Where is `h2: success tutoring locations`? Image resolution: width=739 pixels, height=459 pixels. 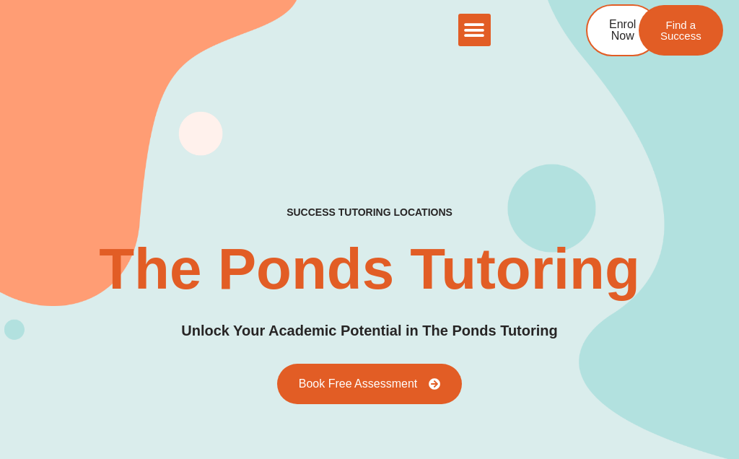 h2: success tutoring locations is located at coordinates (369, 212).